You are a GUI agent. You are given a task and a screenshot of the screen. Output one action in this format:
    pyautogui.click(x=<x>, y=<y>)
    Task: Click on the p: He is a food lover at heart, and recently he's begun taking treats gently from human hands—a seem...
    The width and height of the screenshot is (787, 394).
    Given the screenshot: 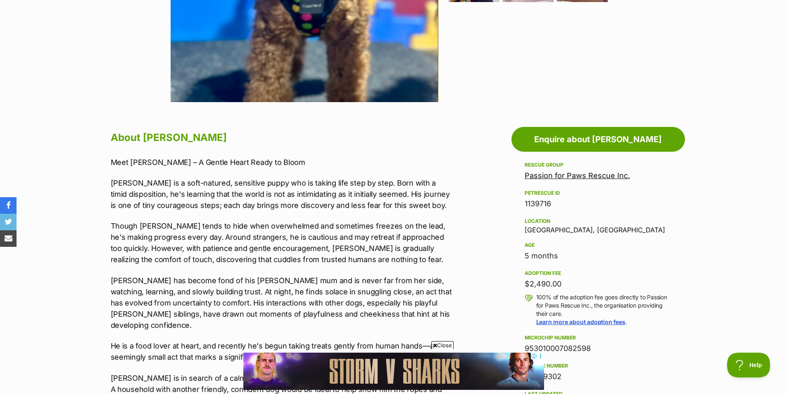 What is the action you would take?
    pyautogui.click(x=281, y=351)
    